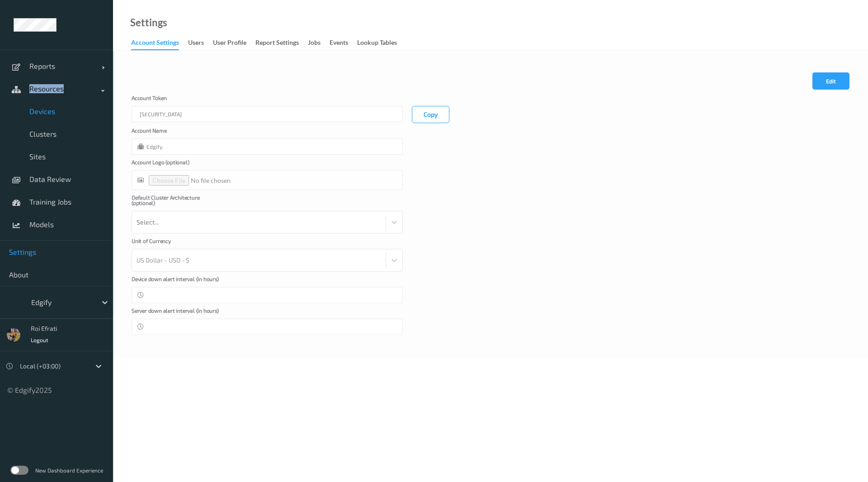  Describe the element at coordinates (177, 313) in the screenshot. I see `label: Server down alert interval (in hours)` at that location.